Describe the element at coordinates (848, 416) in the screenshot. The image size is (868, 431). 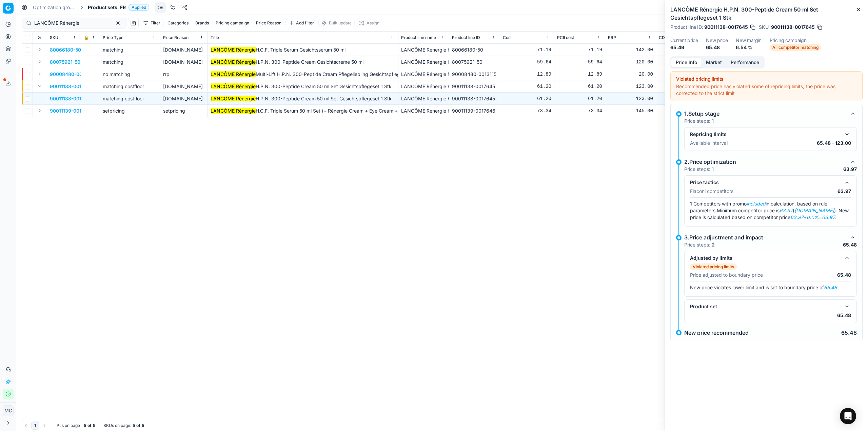
I see `div: Open Intercom Messenger` at that location.